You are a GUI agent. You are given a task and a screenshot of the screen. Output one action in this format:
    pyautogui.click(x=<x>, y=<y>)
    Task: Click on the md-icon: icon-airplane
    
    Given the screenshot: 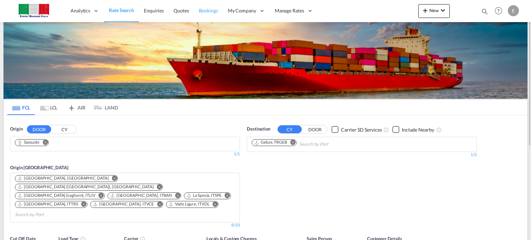 What is the action you would take?
    pyautogui.click(x=72, y=106)
    